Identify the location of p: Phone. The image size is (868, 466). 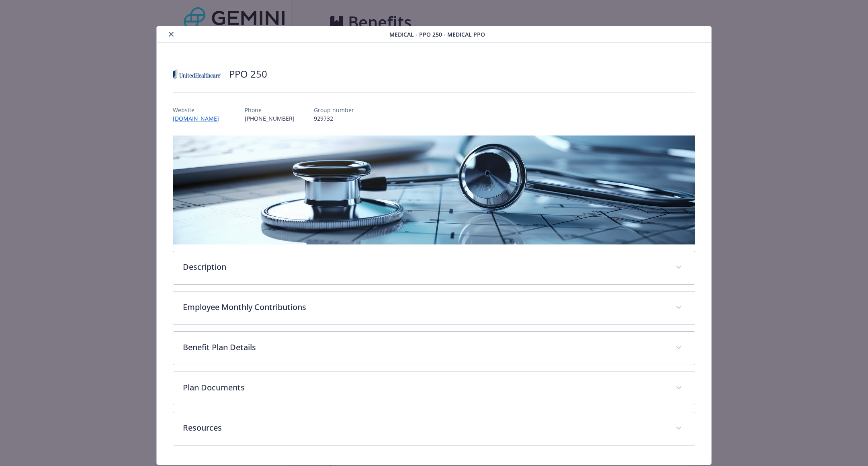
(269, 110).